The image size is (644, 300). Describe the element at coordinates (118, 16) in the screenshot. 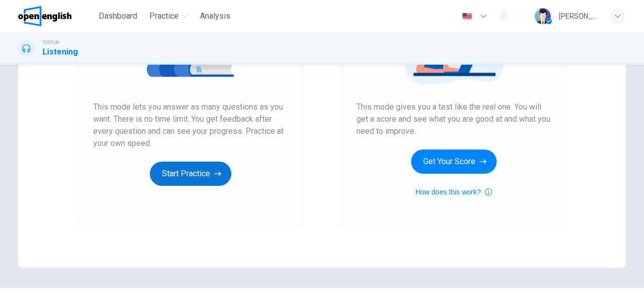

I see `button: Dashboard` at that location.